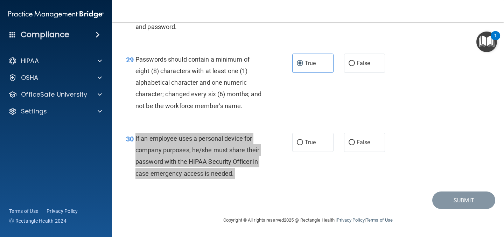  Describe the element at coordinates (130, 139) in the screenshot. I see `span: 30` at that location.